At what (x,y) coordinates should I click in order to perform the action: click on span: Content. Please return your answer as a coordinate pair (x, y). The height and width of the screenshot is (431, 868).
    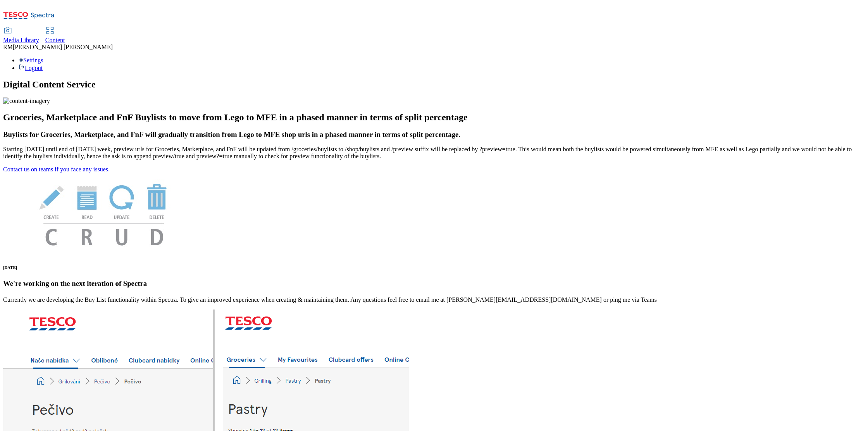
    Looking at the image, I should click on (55, 40).